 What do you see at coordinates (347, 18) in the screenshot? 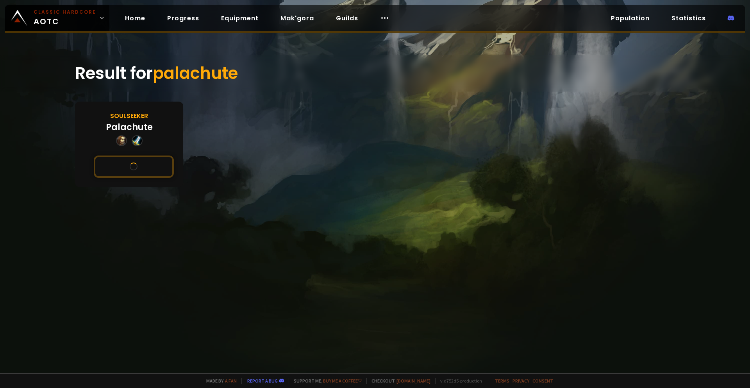
I see `a: Guilds` at bounding box center [347, 18].